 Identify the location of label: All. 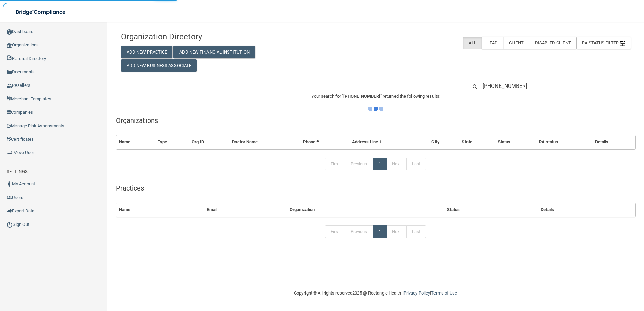
(472, 43).